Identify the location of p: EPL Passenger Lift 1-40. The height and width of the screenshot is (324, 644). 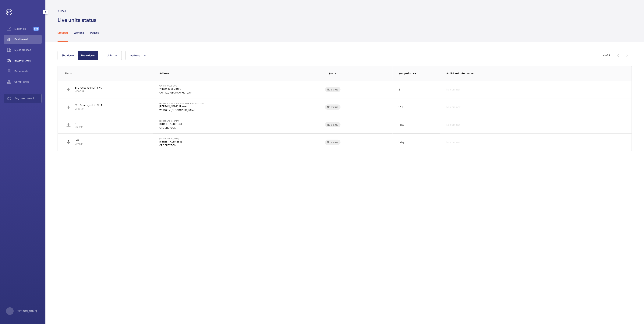
(88, 87).